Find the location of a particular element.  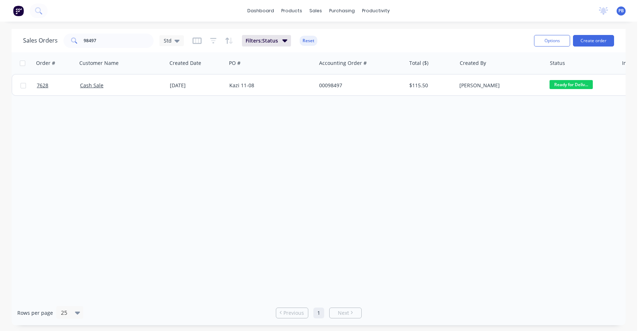

div: Created By is located at coordinates (473, 63).